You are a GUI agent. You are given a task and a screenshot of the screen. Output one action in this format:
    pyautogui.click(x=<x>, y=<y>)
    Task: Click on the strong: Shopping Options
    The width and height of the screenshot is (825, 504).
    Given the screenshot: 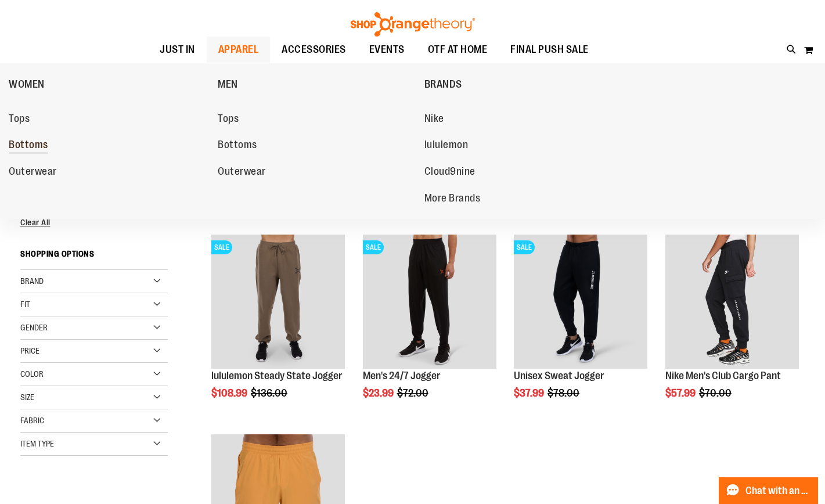 What is the action you would take?
    pyautogui.click(x=94, y=257)
    